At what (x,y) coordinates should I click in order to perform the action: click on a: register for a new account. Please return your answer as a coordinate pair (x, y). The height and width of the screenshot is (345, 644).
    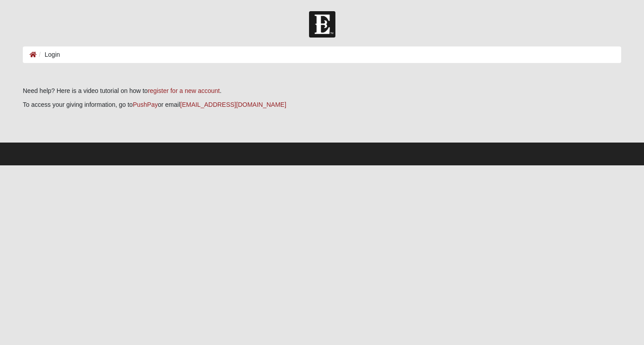
    Looking at the image, I should click on (183, 91).